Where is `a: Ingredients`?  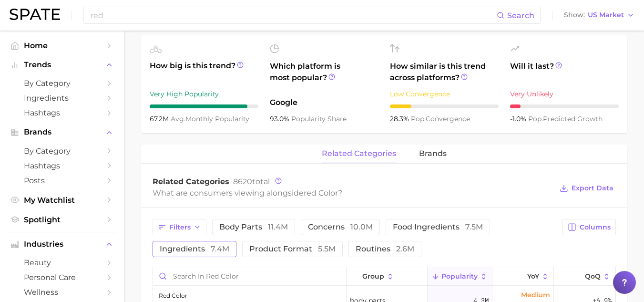 a: Ingredients is located at coordinates (62, 98).